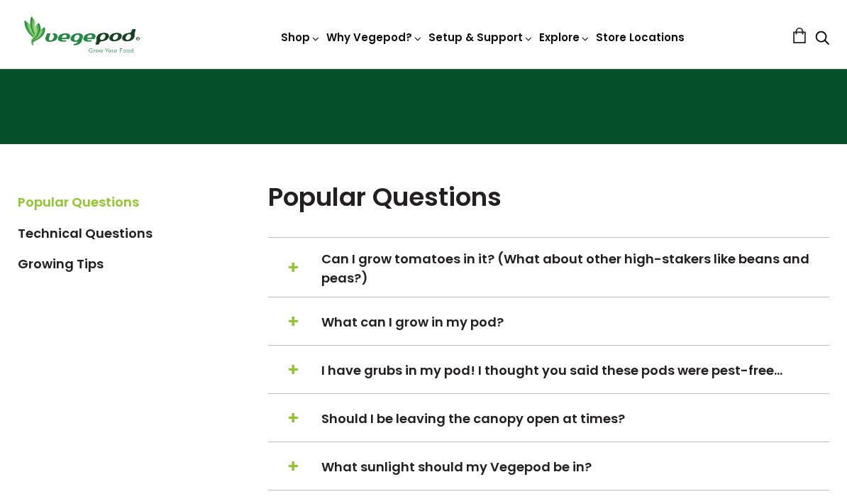 The height and width of the screenshot is (504, 847). What do you see at coordinates (60, 263) in the screenshot?
I see `a: Growing Tips` at bounding box center [60, 263].